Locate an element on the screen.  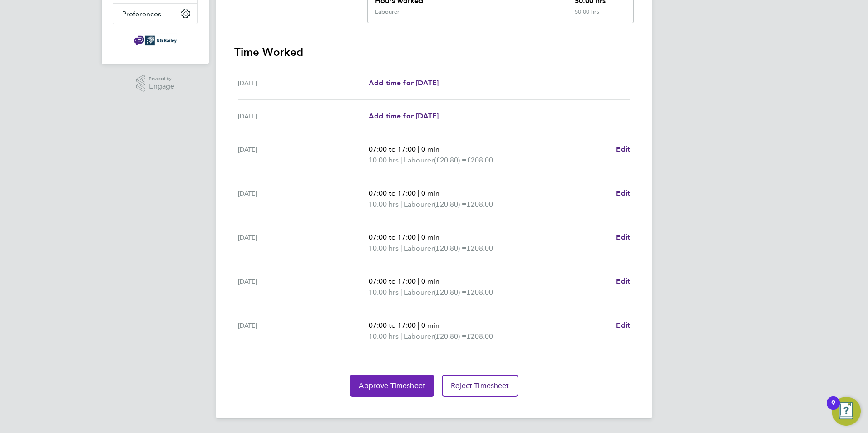
span: Preferences is located at coordinates (142, 14).